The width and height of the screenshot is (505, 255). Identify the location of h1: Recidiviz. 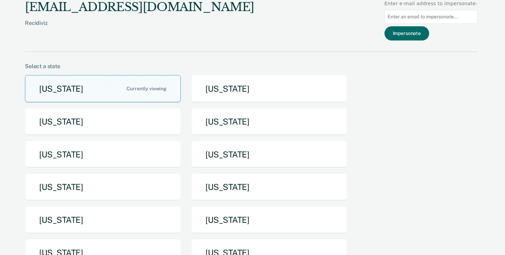
(65, 9).